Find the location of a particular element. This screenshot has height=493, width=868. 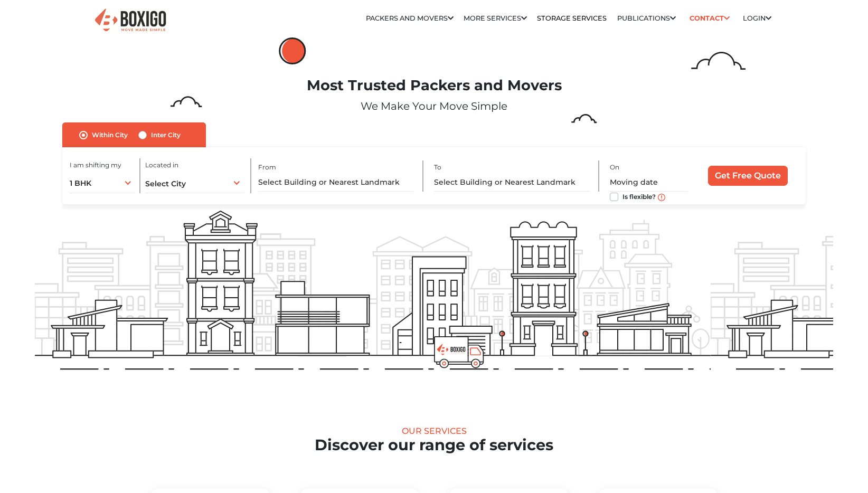

a: Login is located at coordinates (757, 18).